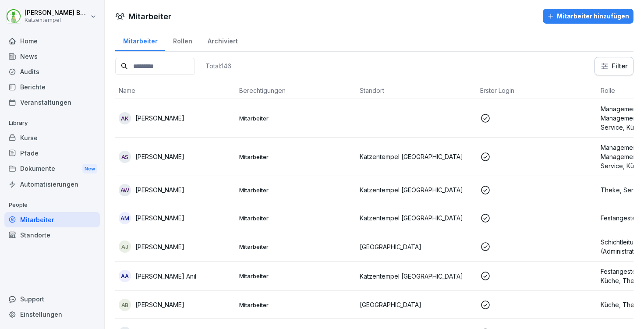 The image size is (644, 329). I want to click on div: Einstellungen, so click(52, 314).